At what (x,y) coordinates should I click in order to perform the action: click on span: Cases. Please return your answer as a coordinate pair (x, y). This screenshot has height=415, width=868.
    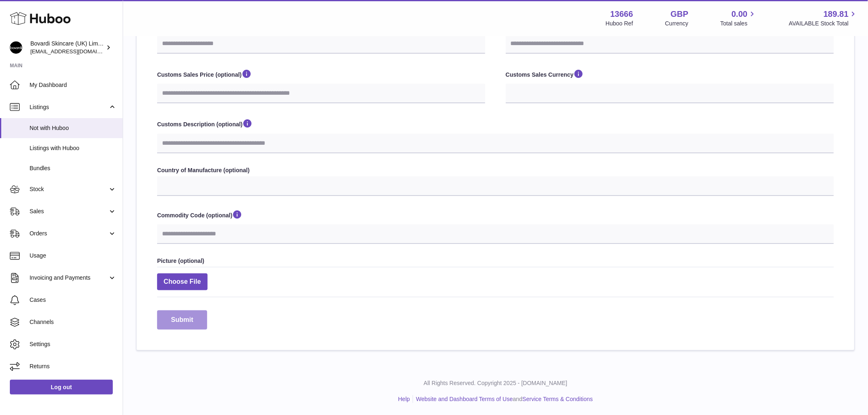
    Looking at the image, I should click on (73, 300).